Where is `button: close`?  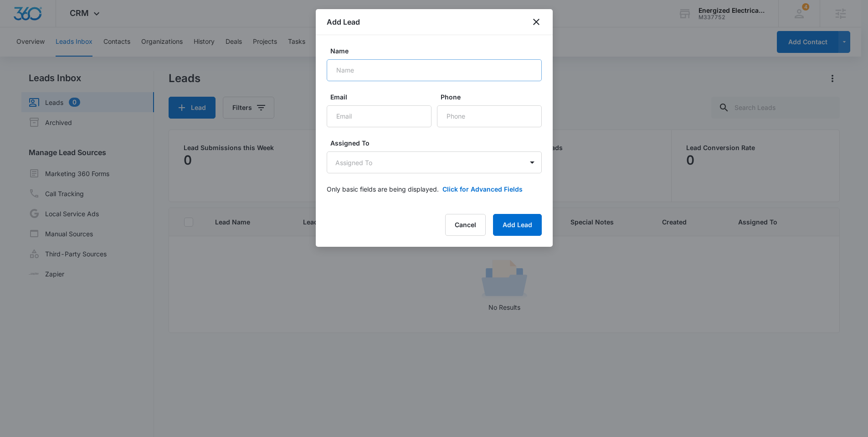 button: close is located at coordinates (537, 22).